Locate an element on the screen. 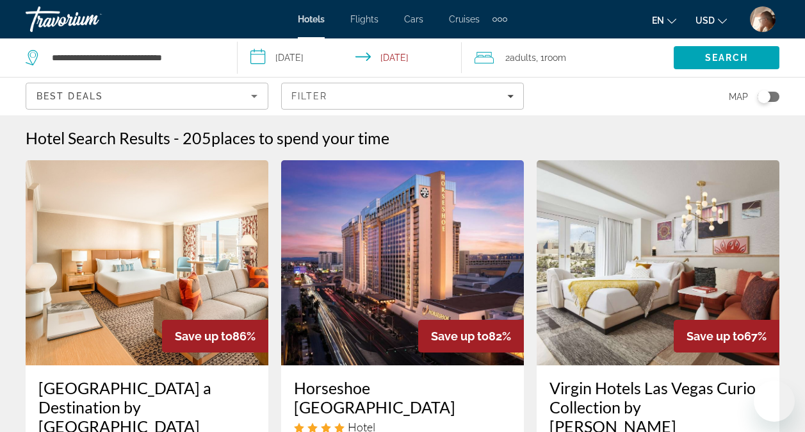 This screenshot has width=805, height=432. a: Virgin Hotels Las Vegas Curio Collection by Hilton is located at coordinates (658, 263).